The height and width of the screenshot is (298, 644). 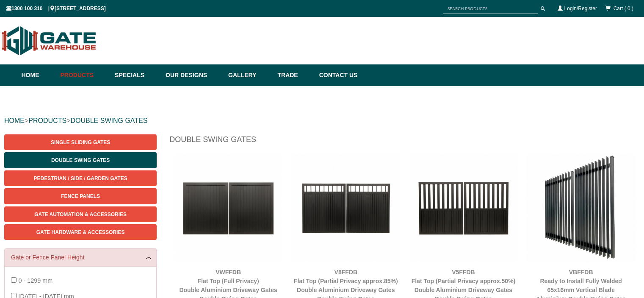 I want to click on img: VBFFDB - Ready to Install Fully Welded 65x16mm Vertical Blade - Aluminium Double Swing Gates - Ma..., so click(x=581, y=208).